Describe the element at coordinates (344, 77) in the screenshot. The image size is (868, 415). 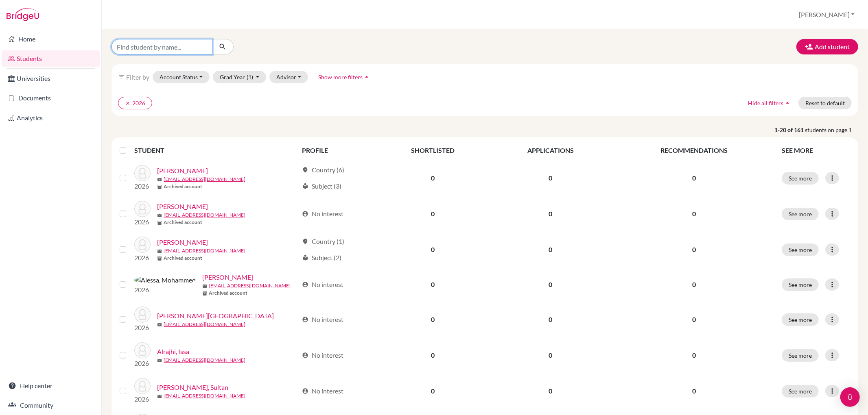
I see `button: Show more filtersarrow_drop_up` at that location.